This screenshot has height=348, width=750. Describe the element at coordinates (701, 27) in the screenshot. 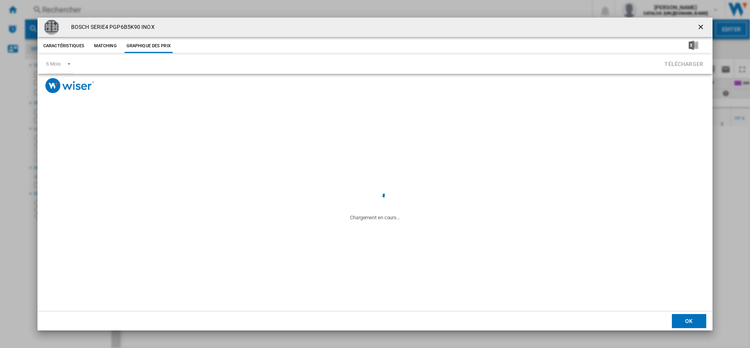

I see `button: getI18NText('BUTTONS.CLOSE_DIALOG')` at that location.